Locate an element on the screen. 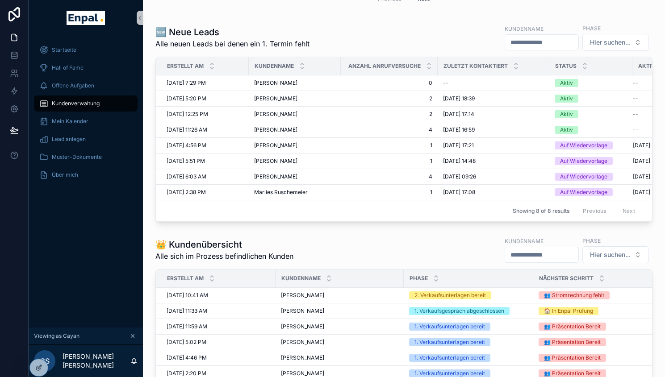 This screenshot has width=665, height=377. span: Nächster Schritt is located at coordinates (566, 279).